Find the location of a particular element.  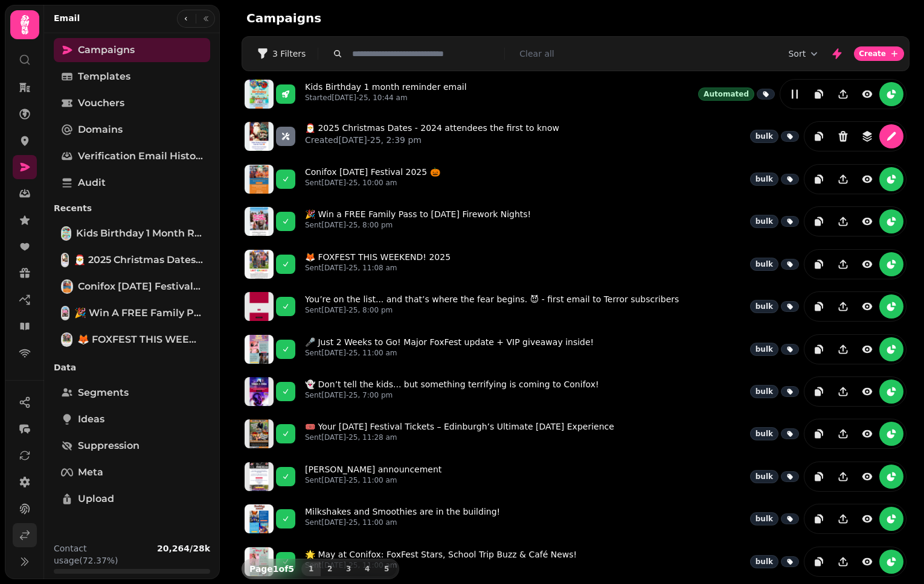

a: Ideas is located at coordinates (131, 420).